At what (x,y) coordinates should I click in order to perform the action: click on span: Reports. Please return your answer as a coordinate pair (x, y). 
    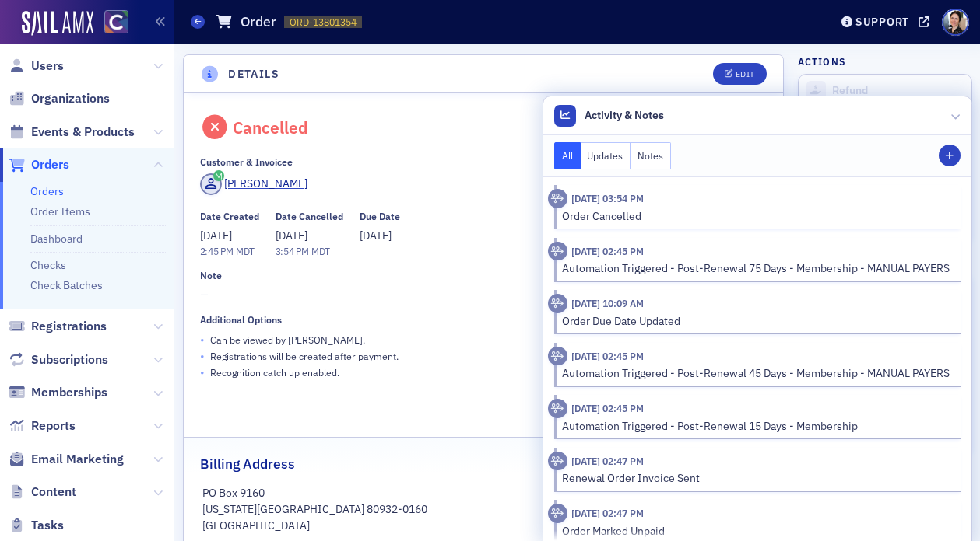
    Looking at the image, I should click on (53, 426).